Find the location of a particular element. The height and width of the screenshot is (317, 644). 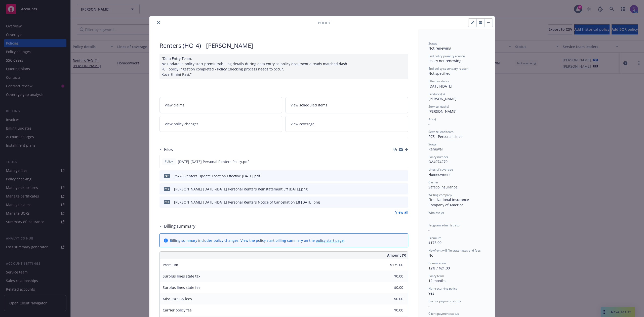

span: End policy secondary reason is located at coordinates (448, 69).